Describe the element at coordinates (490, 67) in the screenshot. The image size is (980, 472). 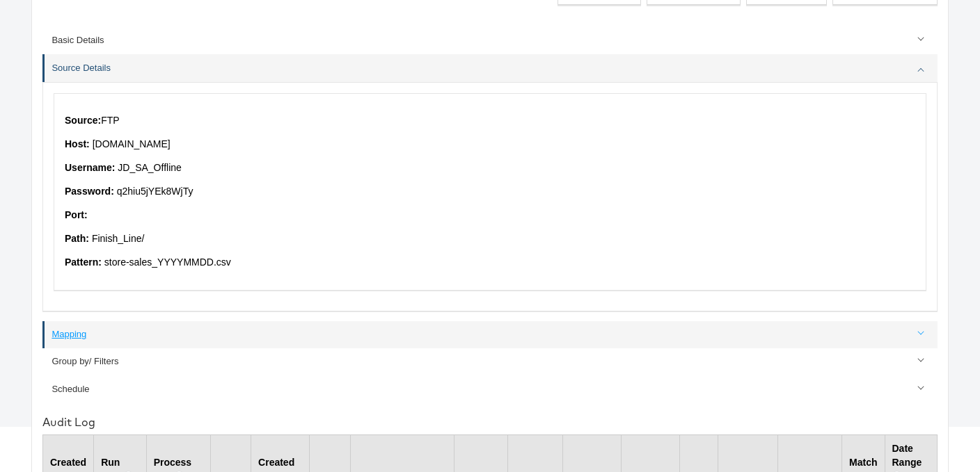
I see `a: Source Details` at that location.